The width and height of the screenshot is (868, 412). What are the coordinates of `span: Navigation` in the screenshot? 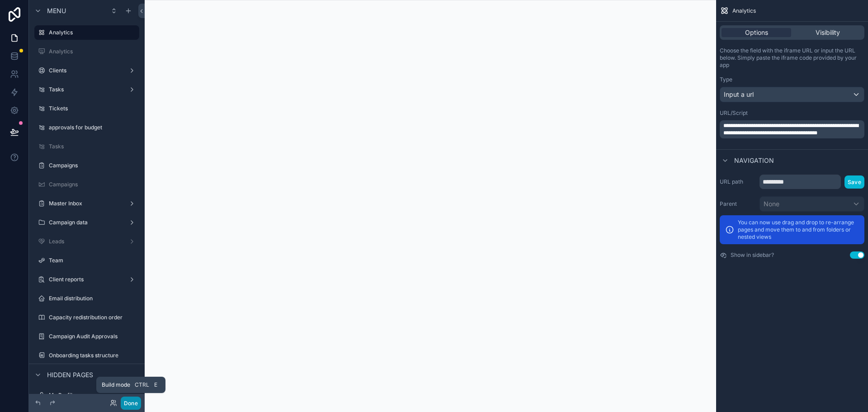 It's located at (755, 161).